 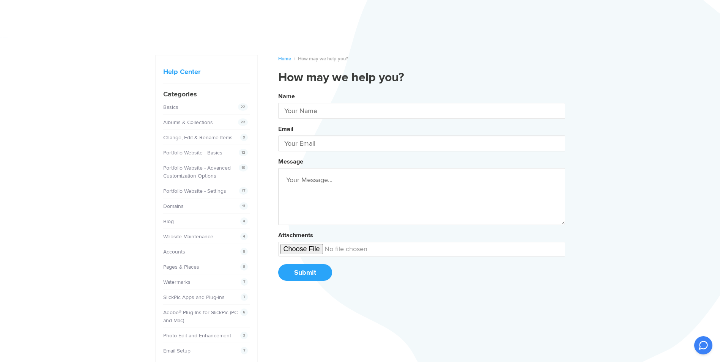 I want to click on input: undefined, so click(x=422, y=249).